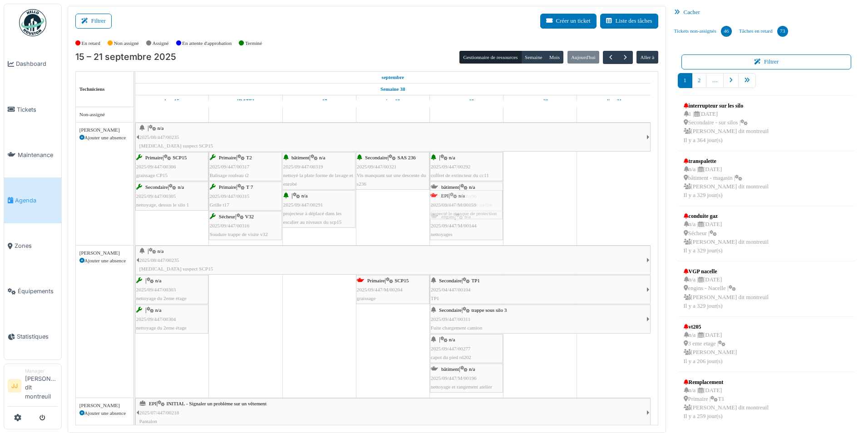  I want to click on span: 2025/09/447/M/00204, so click(380, 290).